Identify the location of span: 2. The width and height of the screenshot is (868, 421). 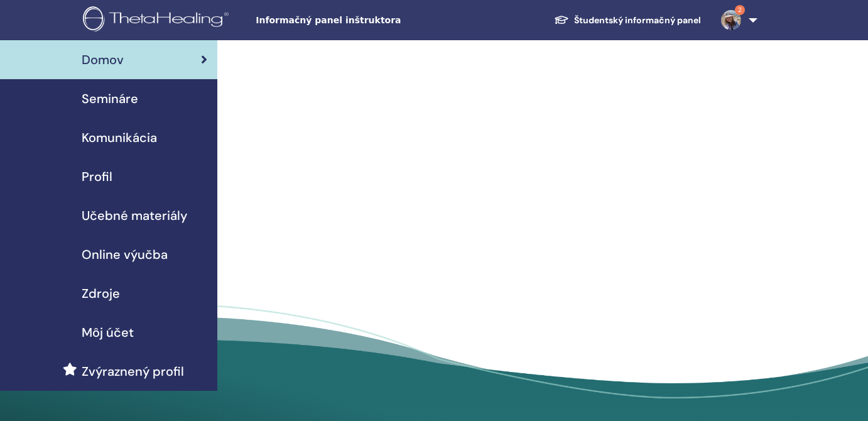
(740, 10).